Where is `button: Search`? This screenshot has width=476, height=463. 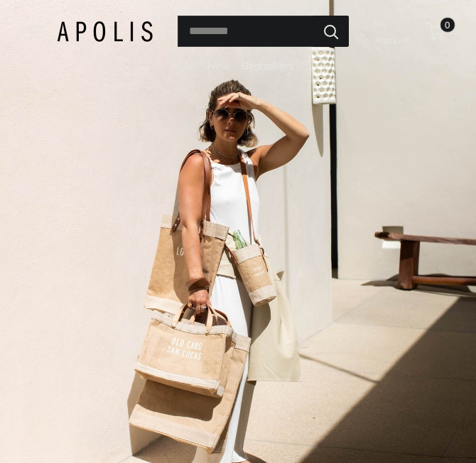 button: Search is located at coordinates (331, 31).